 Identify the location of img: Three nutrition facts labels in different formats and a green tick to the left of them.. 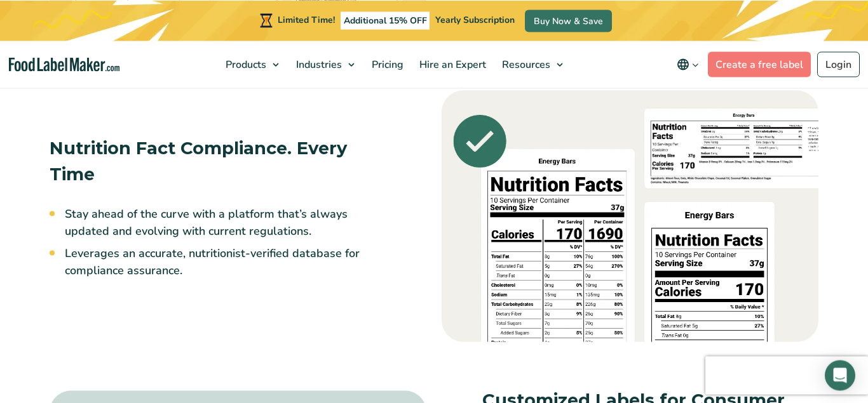
(630, 216).